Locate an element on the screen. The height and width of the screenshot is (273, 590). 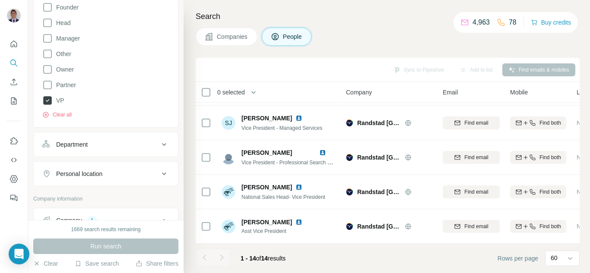
button: Clear is located at coordinates (45, 264).